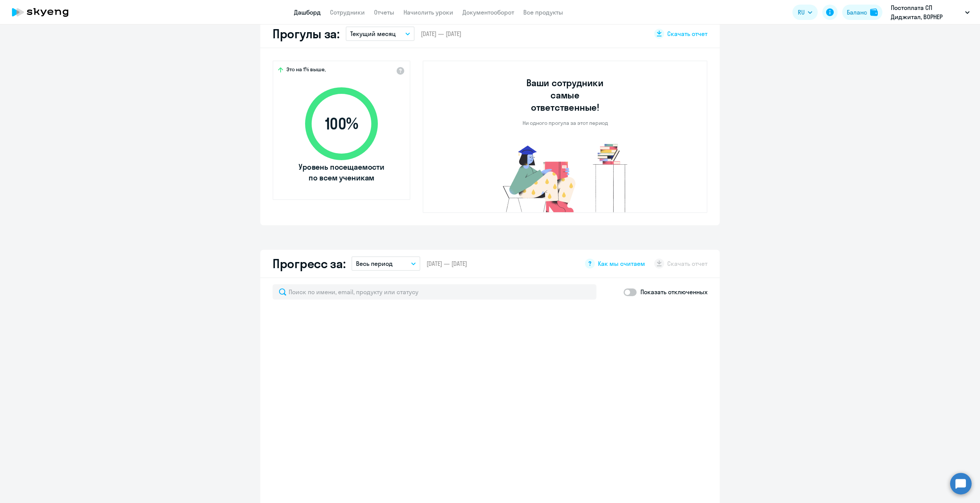 This screenshot has height=503, width=980. Describe the element at coordinates (306, 71) in the screenshot. I see `span: Это на 1% выше,` at that location.